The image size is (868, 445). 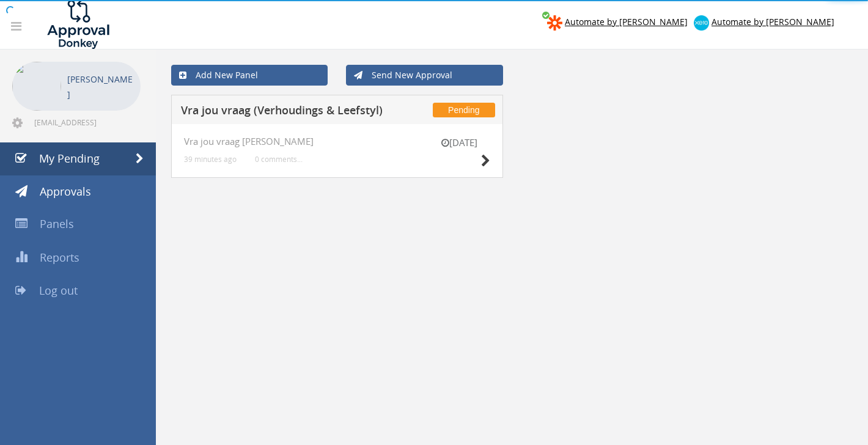 What do you see at coordinates (279, 159) in the screenshot?
I see `small: 0 comments...` at bounding box center [279, 159].